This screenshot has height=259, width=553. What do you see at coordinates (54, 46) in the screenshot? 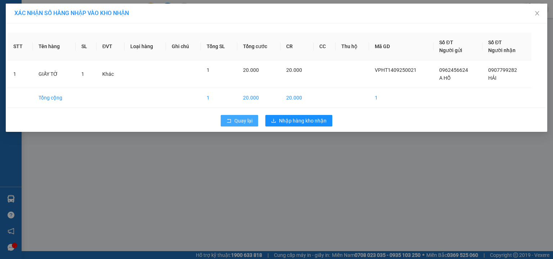
I see `th: Tên hàng` at bounding box center [54, 46].